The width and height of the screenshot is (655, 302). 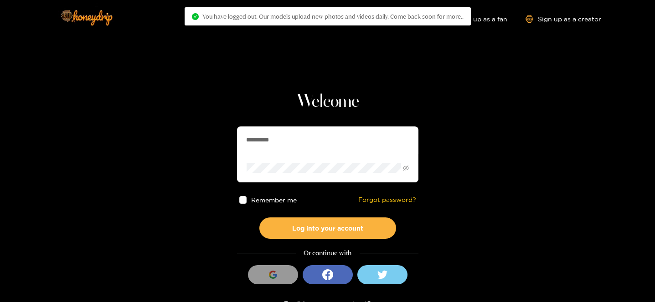 I want to click on div: Or continue with, so click(x=328, y=253).